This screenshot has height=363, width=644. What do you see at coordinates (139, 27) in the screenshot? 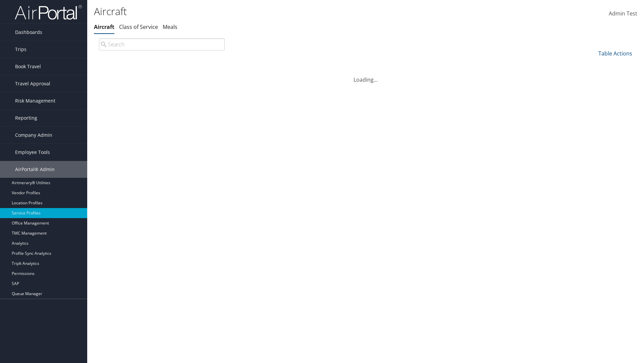
I see `a: Class of Service` at bounding box center [139, 27].